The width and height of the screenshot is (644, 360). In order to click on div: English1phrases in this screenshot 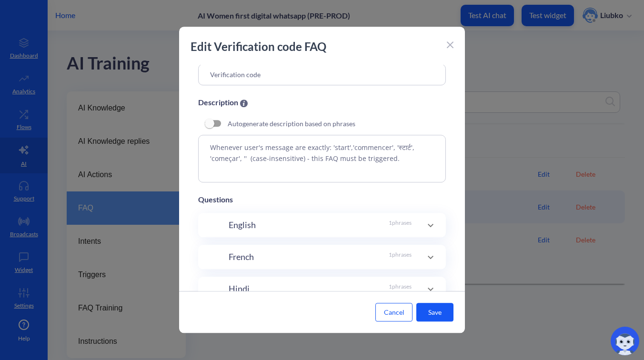, I will do `click(322, 225)`.